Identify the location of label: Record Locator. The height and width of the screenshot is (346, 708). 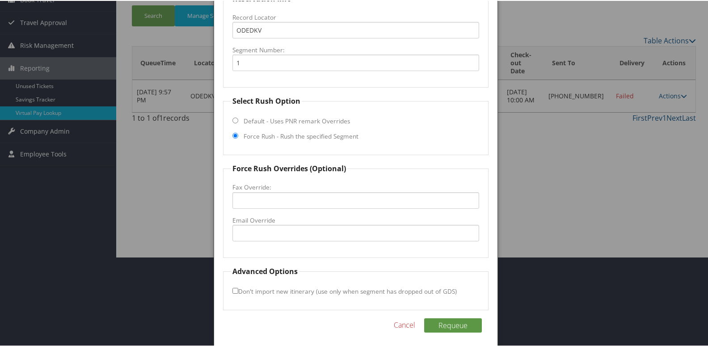
(356, 17).